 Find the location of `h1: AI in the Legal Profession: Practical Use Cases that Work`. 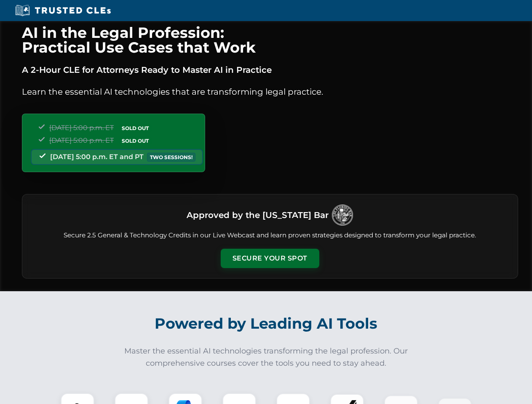

h1: AI in the Legal Profession: Practical Use Cases that Work is located at coordinates (270, 40).